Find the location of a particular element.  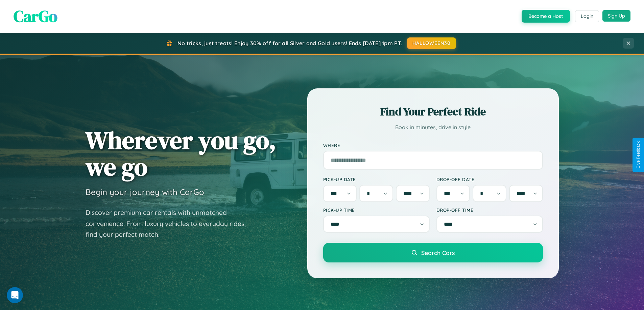

h1: Wherever you go, we go is located at coordinates (181, 154).